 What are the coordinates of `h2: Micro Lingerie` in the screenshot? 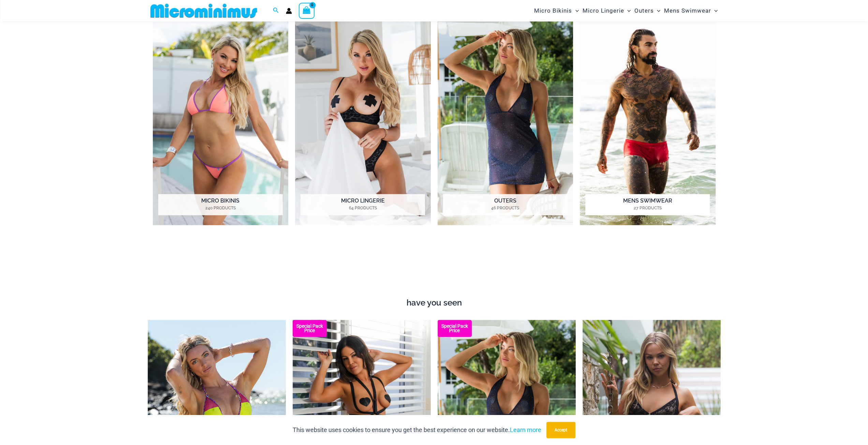 It's located at (363, 205).